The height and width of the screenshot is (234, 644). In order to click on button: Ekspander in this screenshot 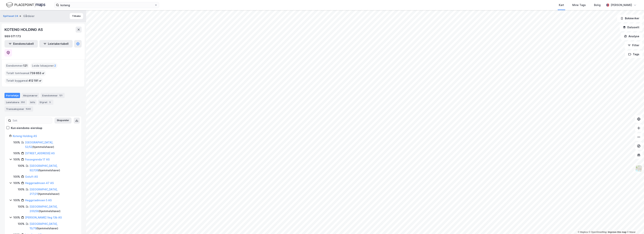, I will do `click(63, 121)`.